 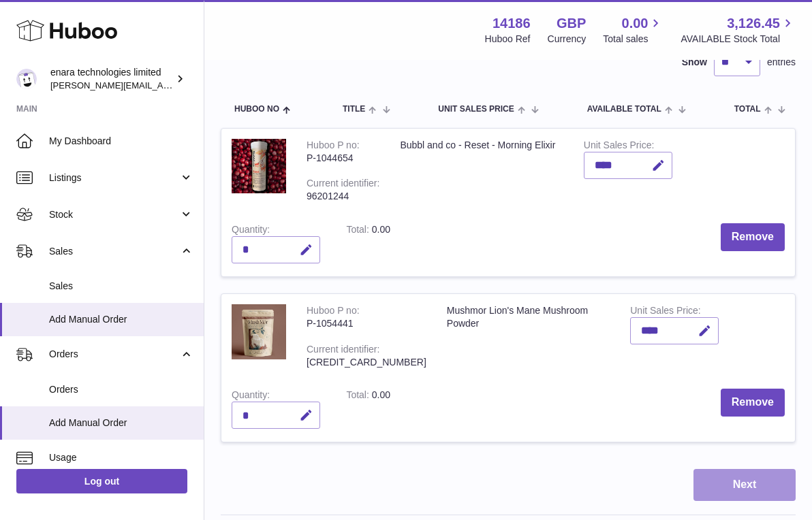 I want to click on span: Stock, so click(x=114, y=214).